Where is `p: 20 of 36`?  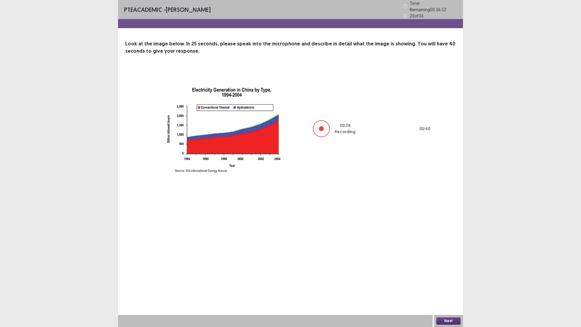
p: 20 of 36 is located at coordinates (417, 16).